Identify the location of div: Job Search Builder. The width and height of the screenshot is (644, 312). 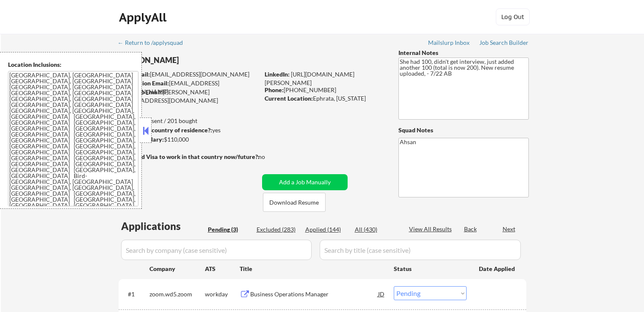
(504, 42).